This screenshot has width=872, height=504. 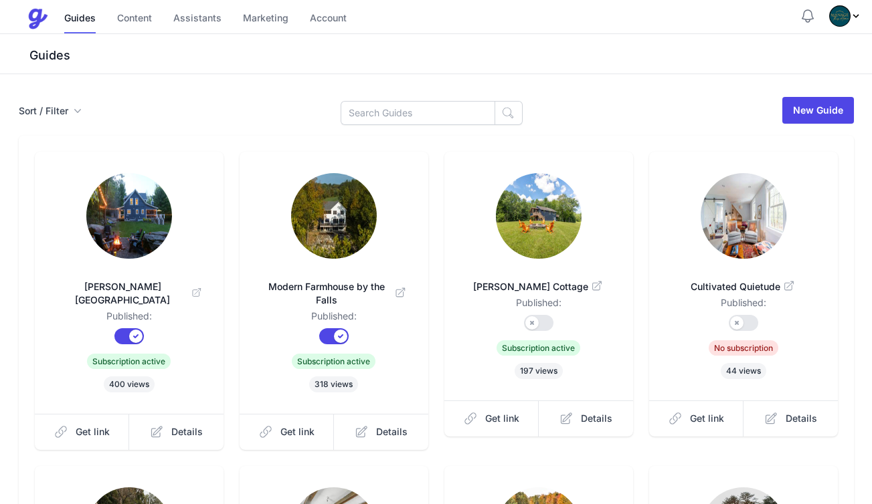 I want to click on a: Content, so click(x=134, y=19).